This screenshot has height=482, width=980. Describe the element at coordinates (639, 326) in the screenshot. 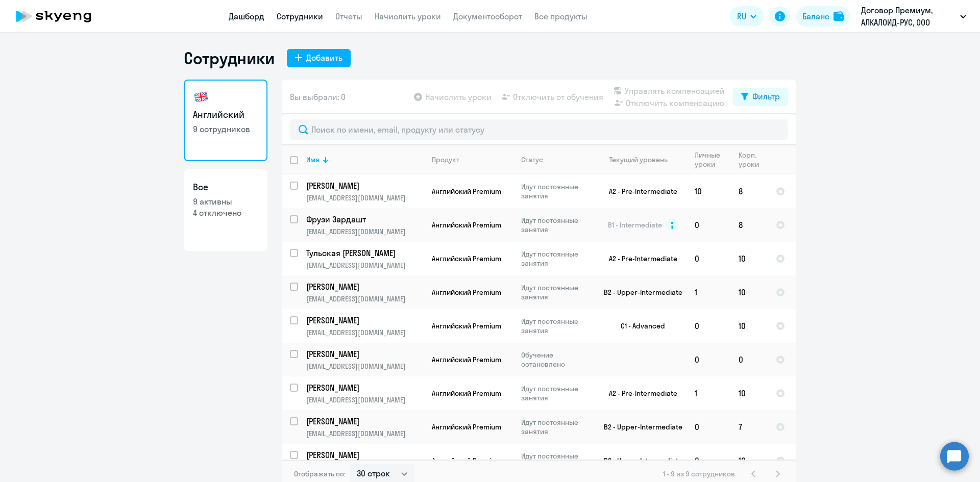

I see `td: C1 - Advanced` at that location.